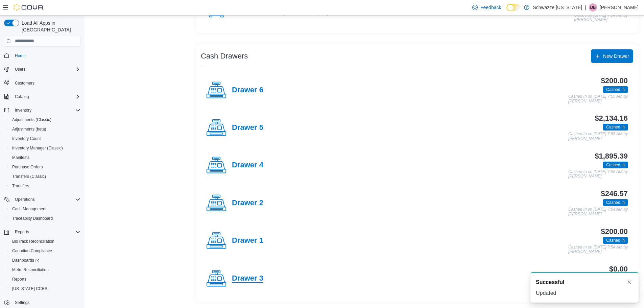 The width and height of the screenshot is (644, 308). What do you see at coordinates (247, 165) in the screenshot?
I see `h4: Drawer 4` at bounding box center [247, 165].